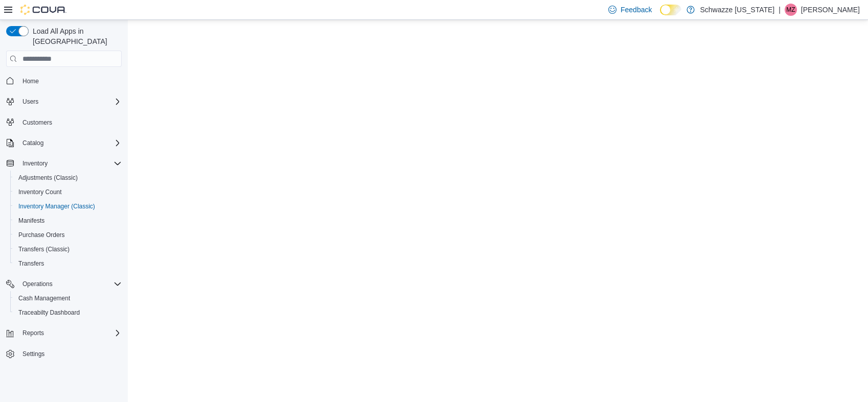  Describe the element at coordinates (31, 221) in the screenshot. I see `a: Manifests` at that location.